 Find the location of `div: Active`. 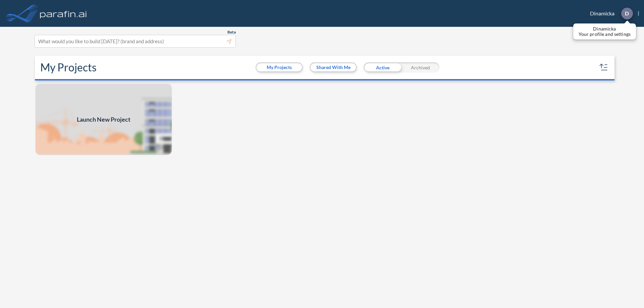

div: Active is located at coordinates (382, 67).